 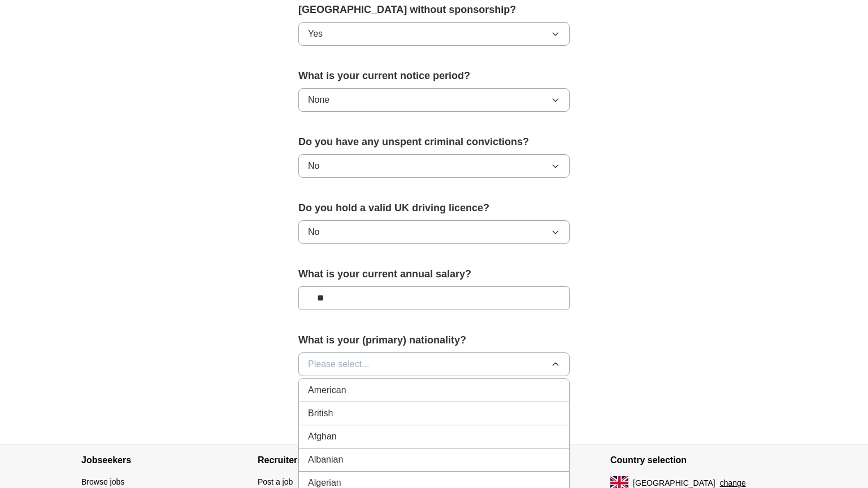 I want to click on label: Do you have any unspent criminal convictions?, so click(x=434, y=142).